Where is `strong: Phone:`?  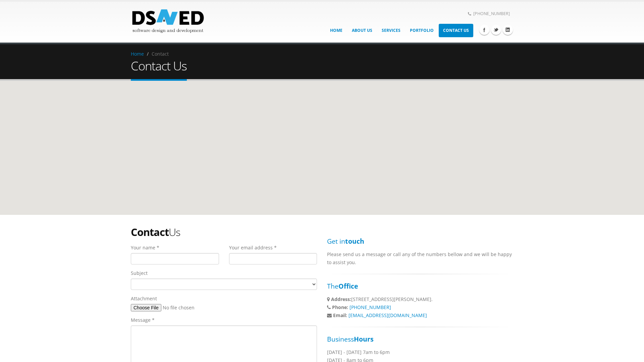 strong: Phone: is located at coordinates (340, 307).